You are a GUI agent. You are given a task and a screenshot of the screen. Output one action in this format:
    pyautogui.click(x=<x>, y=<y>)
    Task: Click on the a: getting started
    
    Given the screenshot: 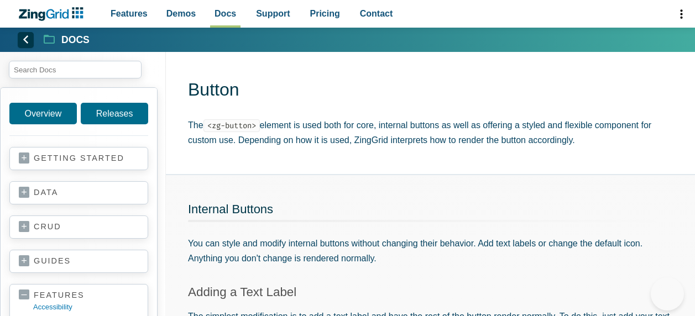 What is the action you would take?
    pyautogui.click(x=79, y=159)
    